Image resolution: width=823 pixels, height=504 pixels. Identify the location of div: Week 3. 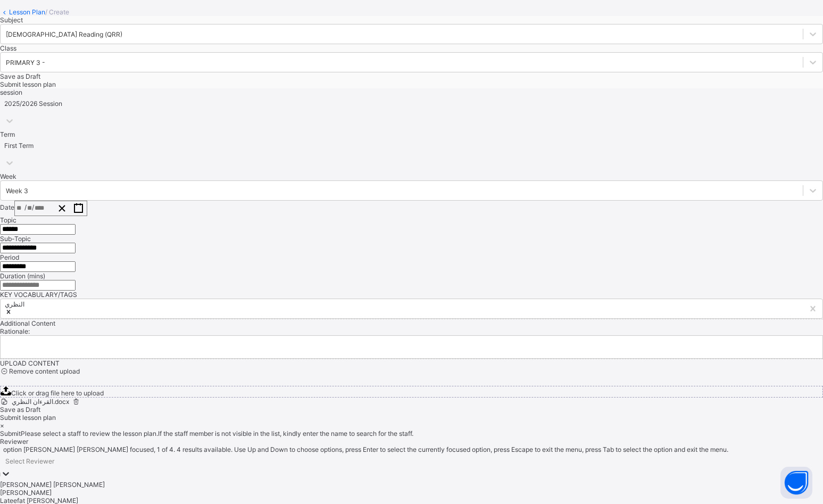
(17, 190).